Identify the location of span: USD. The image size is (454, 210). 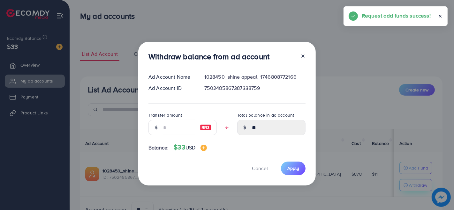
(190, 148).